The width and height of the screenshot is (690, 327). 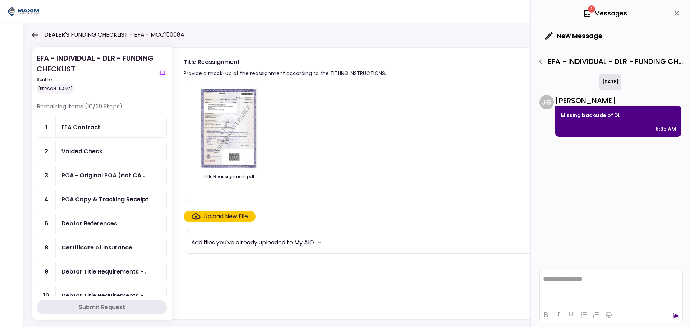 I want to click on div: Title ReassignmentProvide a mock-up of the reassignment according to the TITLING INSTRUCTIONS.sub..., so click(x=424, y=184).